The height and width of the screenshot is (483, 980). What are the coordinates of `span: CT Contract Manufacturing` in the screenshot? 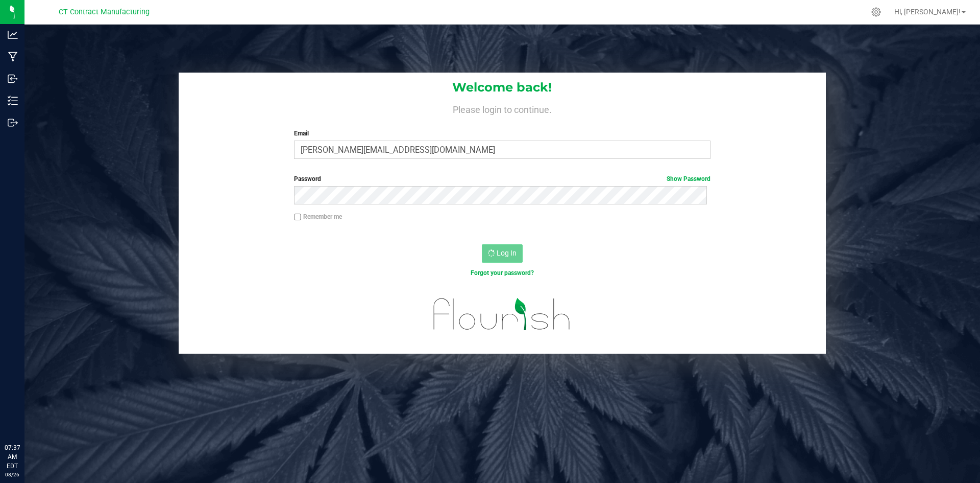 It's located at (104, 12).